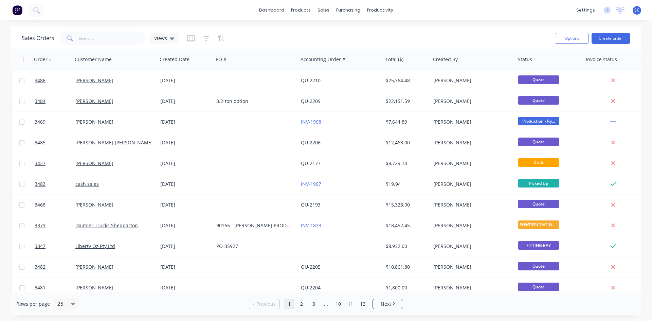 The height and width of the screenshot is (321, 652). What do you see at coordinates (406, 184) in the screenshot?
I see `div: $19.94` at bounding box center [406, 184].